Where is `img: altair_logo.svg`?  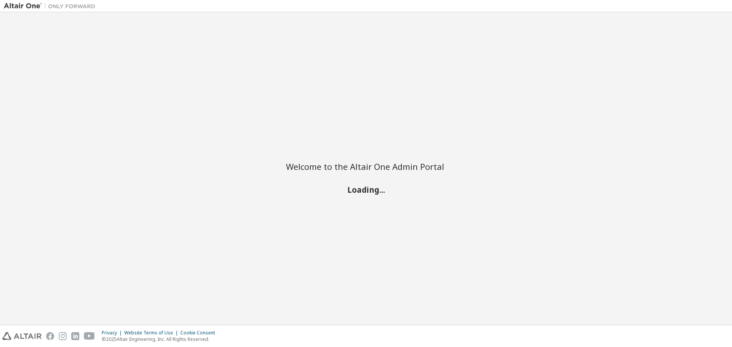 img: altair_logo.svg is located at coordinates (22, 336).